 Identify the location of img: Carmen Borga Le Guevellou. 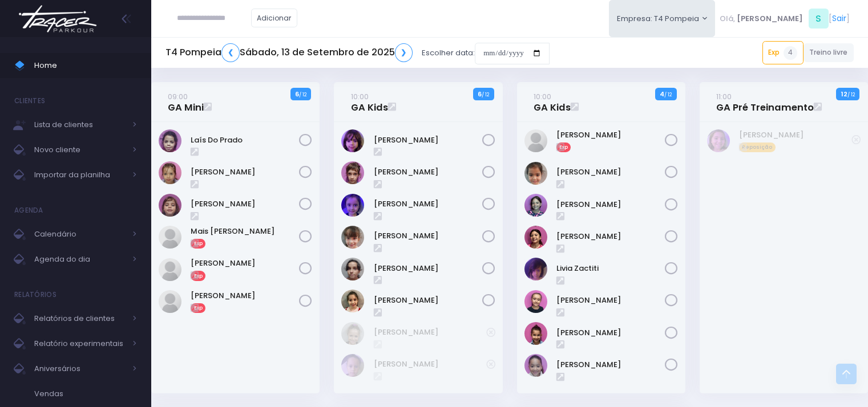
(352, 173).